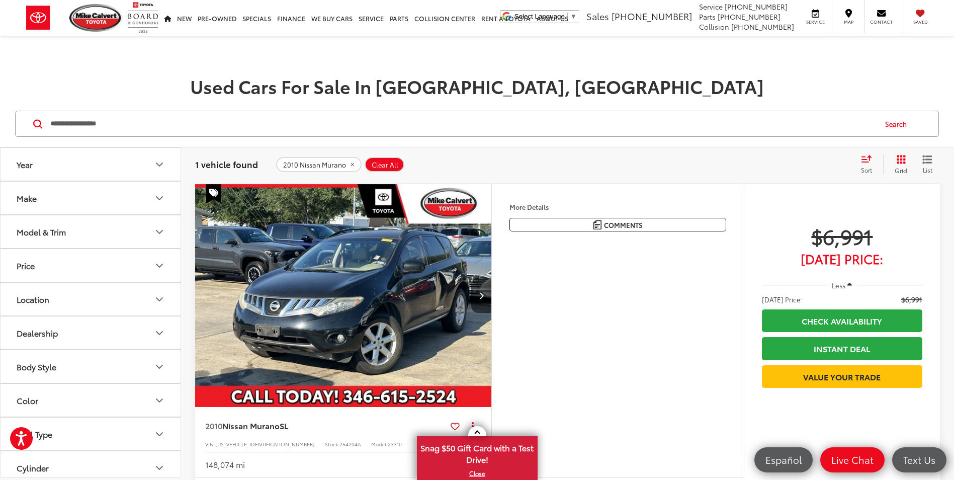 The image size is (954, 480). What do you see at coordinates (326, 425) in the screenshot?
I see `a: 2010Nissan MuranoSL` at bounding box center [326, 425].